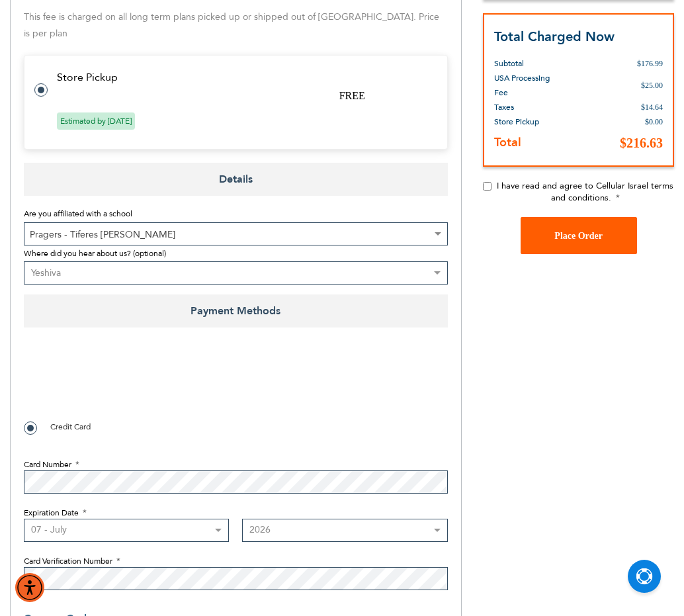 The width and height of the screenshot is (684, 616). Describe the element at coordinates (528, 58) in the screenshot. I see `th: Subtotal` at that location.